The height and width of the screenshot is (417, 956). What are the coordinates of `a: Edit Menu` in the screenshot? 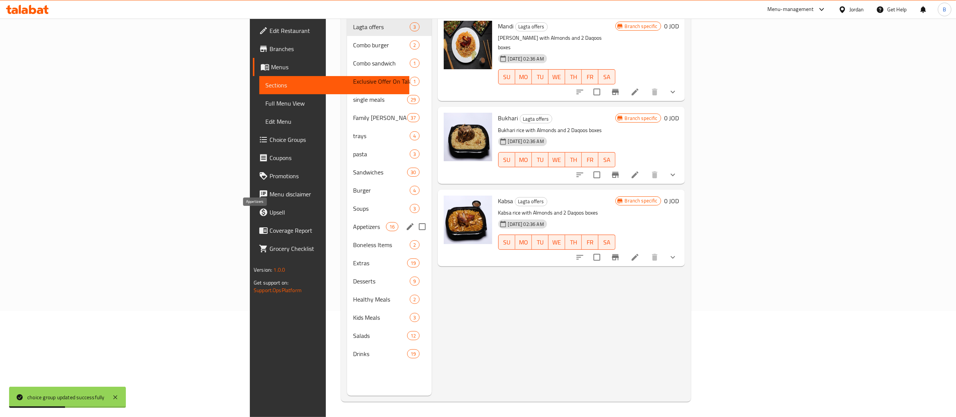 It's located at (334, 121).